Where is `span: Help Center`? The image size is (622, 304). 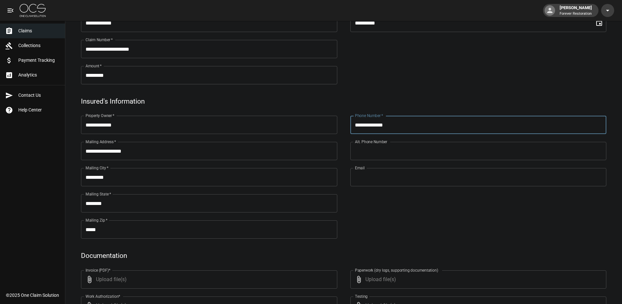
span: Help Center is located at coordinates (39, 110).